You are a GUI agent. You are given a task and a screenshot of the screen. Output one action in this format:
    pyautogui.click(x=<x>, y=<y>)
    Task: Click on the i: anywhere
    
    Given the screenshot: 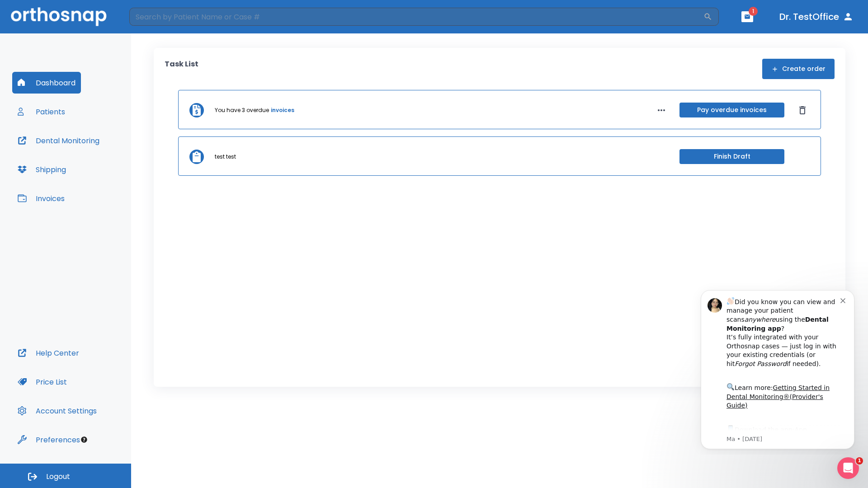 What is the action you would take?
    pyautogui.click(x=73, y=38)
    